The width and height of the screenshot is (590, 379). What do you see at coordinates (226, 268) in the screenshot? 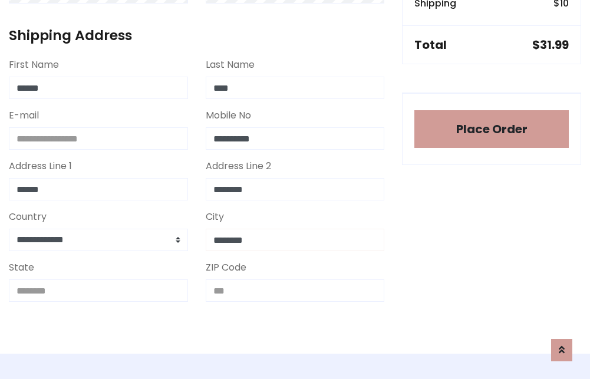
I see `label: ZIP Code` at bounding box center [226, 268].